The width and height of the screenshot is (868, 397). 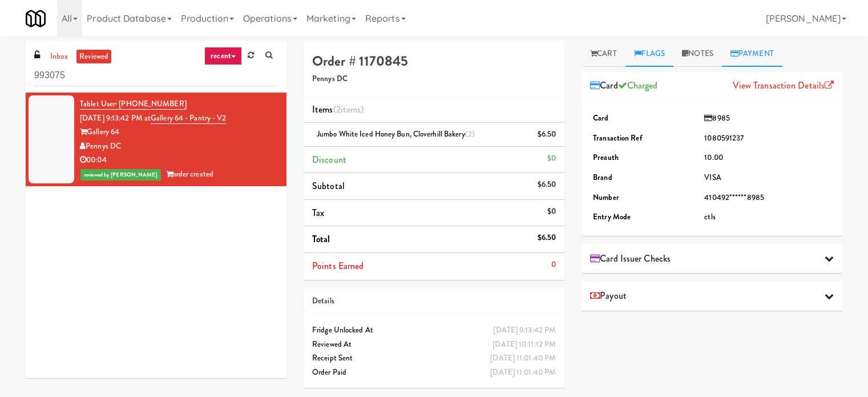 I want to click on h4: Order # 1170845, so click(x=434, y=61).